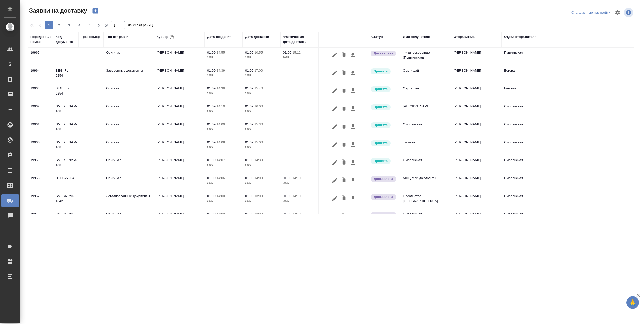 The image size is (644, 324). I want to click on p: 14:36, so click(221, 88).